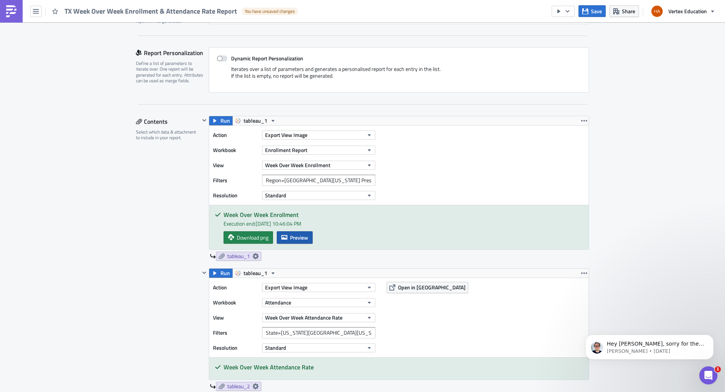 This screenshot has height=392, width=725. I want to click on button: Preview, so click(295, 238).